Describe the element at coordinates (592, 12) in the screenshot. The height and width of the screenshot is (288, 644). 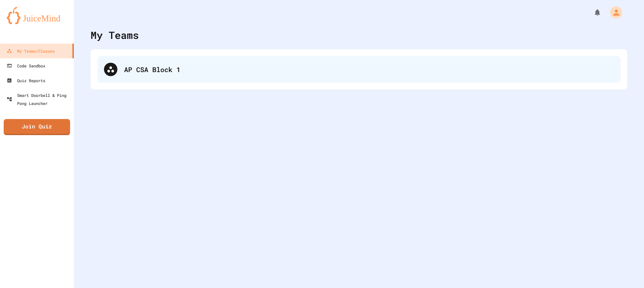
I see `div: My Notifications` at that location.